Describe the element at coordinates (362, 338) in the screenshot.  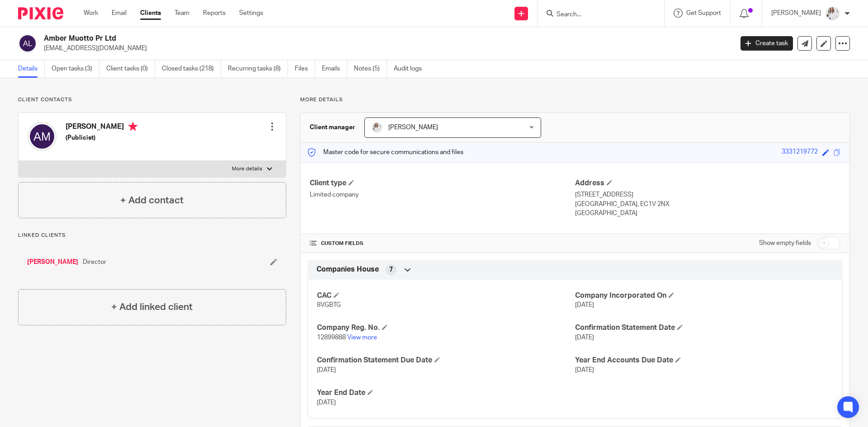
I see `a: View more` at that location.